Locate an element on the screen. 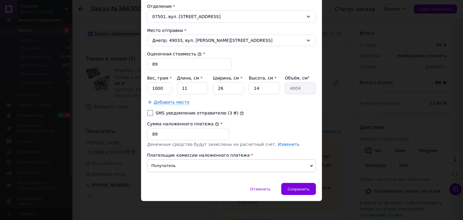 Image resolution: width=463 pixels, height=220 pixels. span: Получатель is located at coordinates (231, 166).